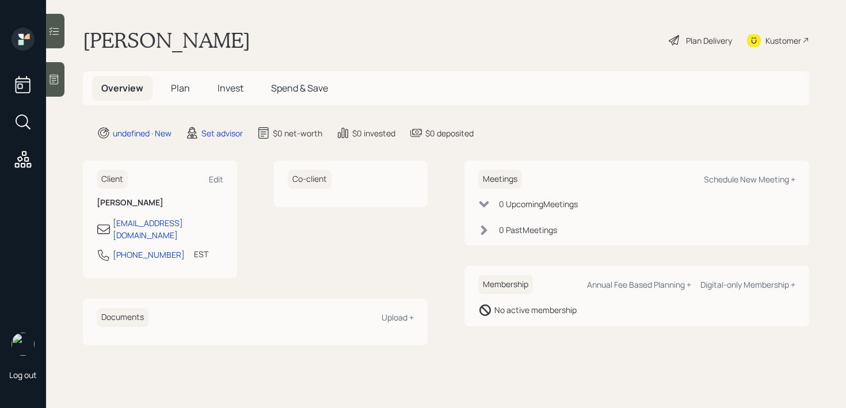 This screenshot has width=846, height=408. I want to click on div: Kustomer, so click(783, 40).